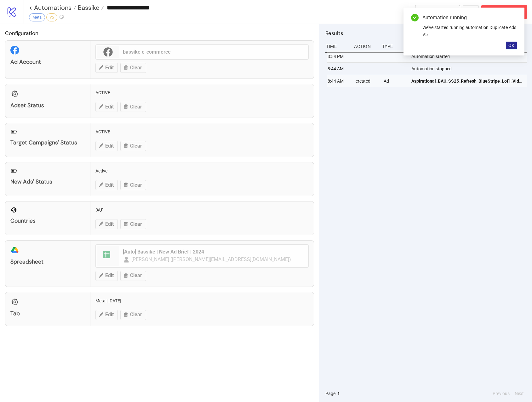 The image size is (532, 402). I want to click on a: < Automations, so click(53, 8).